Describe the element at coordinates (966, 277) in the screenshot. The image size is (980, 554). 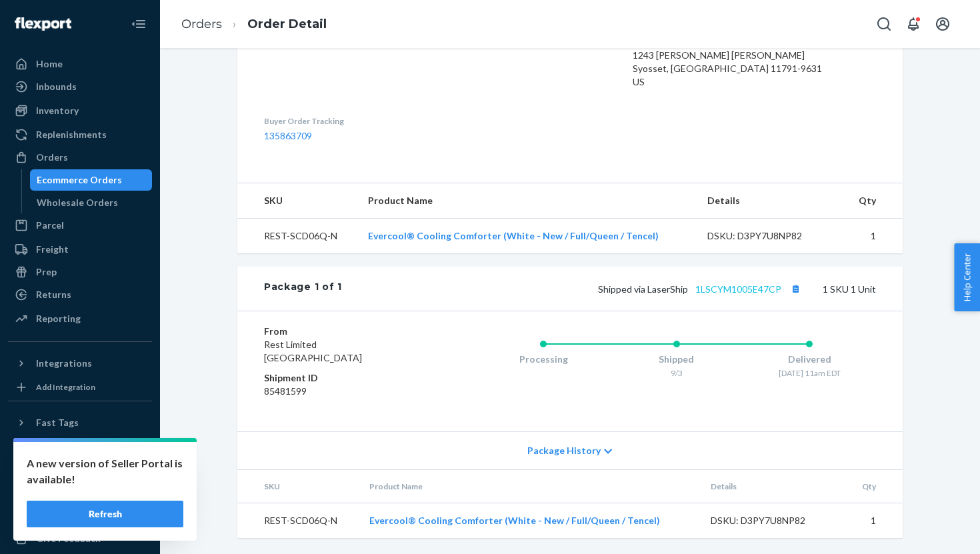
I see `button: Help Center` at that location.